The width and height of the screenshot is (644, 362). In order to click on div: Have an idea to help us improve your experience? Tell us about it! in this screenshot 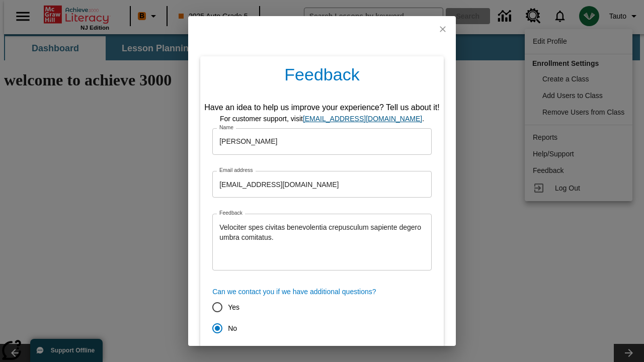, I will do `click(322, 108)`.